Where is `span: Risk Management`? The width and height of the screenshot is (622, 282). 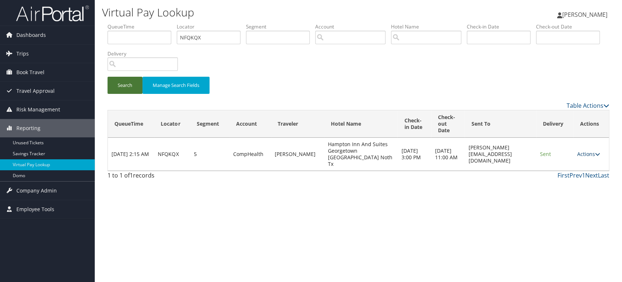 span: Risk Management is located at coordinates (38, 109).